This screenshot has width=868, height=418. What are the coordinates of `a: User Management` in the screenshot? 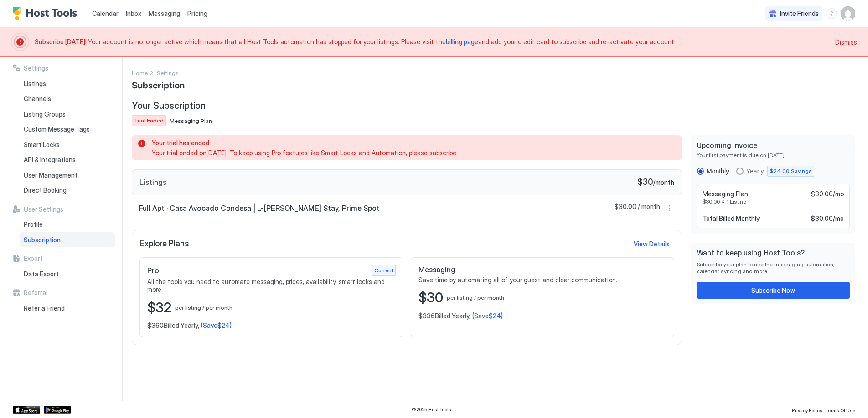 It's located at (68, 175).